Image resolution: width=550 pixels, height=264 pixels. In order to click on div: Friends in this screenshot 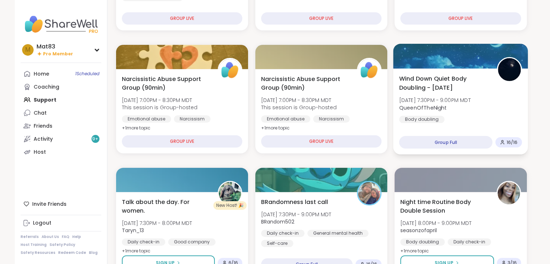, I will do `click(43, 126)`.